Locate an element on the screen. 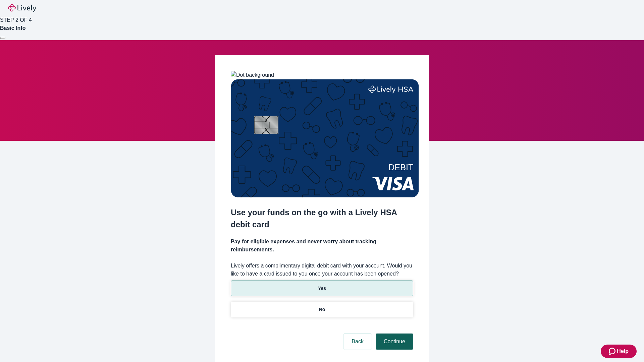  button: Back is located at coordinates (357, 342).